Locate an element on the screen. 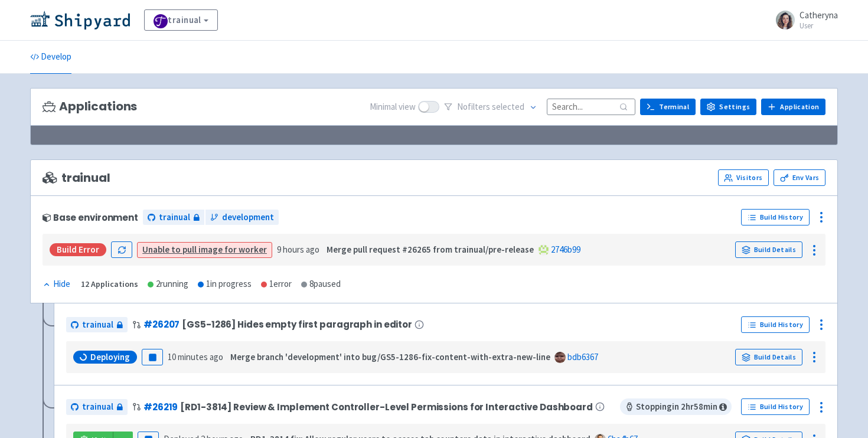  time: 10 minutes ago is located at coordinates (196, 357).